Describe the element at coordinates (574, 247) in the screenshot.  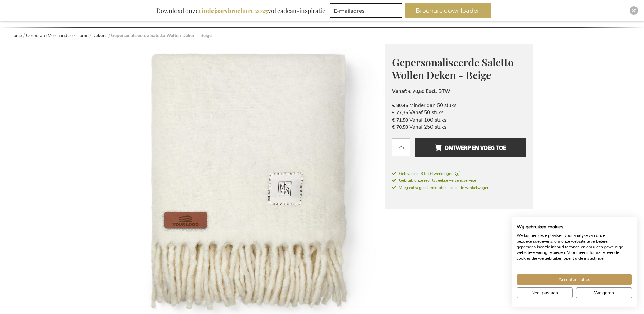
I see `p: We kunnen deze plaatsen voor analyse van onze bezoekersgegevens, om onze website te verbeteren, g...` at that location.